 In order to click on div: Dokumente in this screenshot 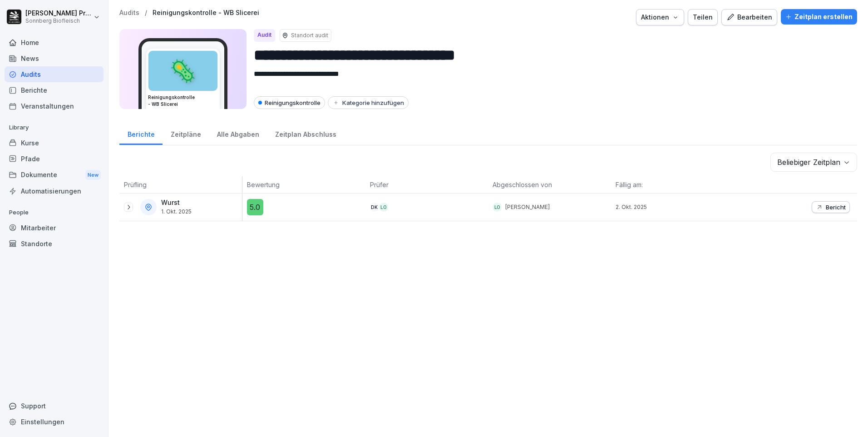, I will do `click(54, 175)`.